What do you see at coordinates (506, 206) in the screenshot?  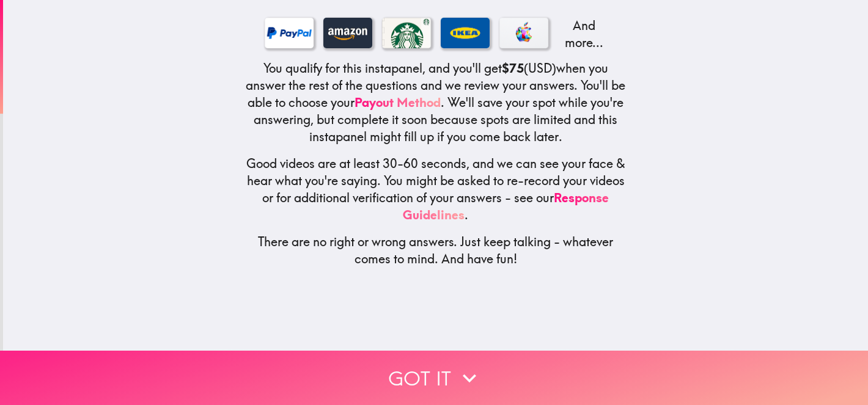 I see `a: Response Guidelines` at bounding box center [506, 206].